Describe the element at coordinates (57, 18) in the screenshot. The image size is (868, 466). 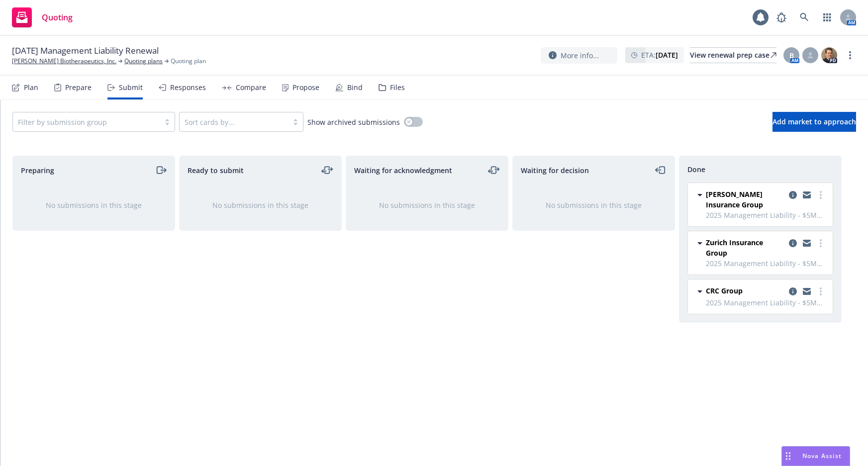
I see `span: Quoting` at that location.